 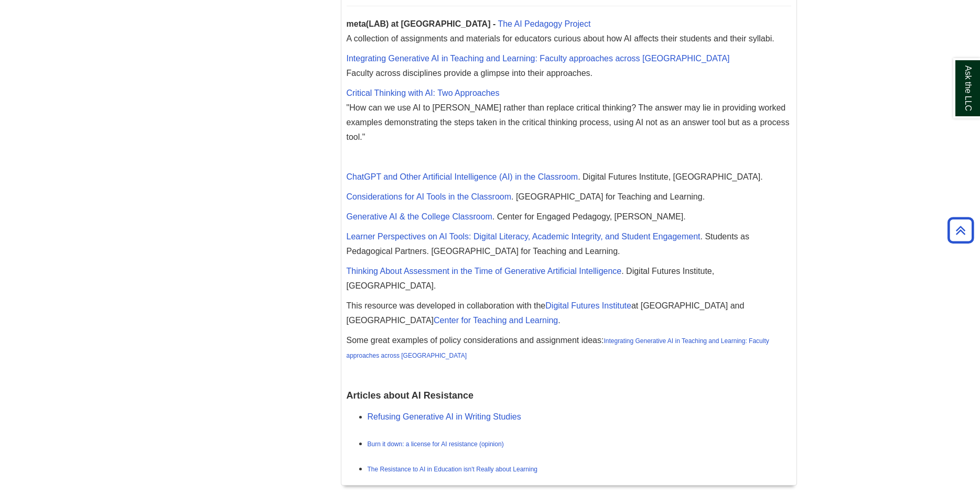 What do you see at coordinates (462, 177) in the screenshot?
I see `a: ChatGPT and Other Artificial Intelligence (AI) in the Classroom` at bounding box center [462, 177].